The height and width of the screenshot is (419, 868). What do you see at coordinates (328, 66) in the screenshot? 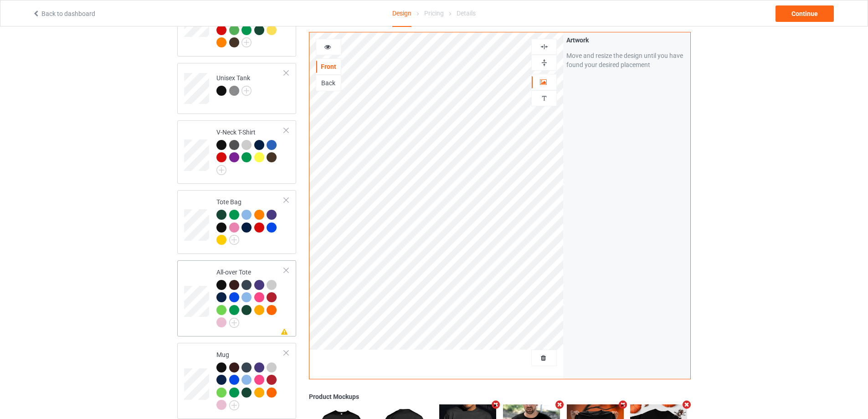
I see `div: Front` at bounding box center [328, 66].